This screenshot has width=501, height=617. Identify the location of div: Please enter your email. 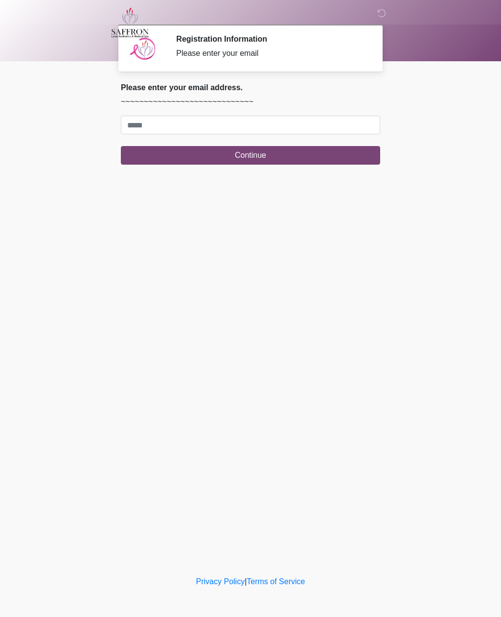
(271, 53).